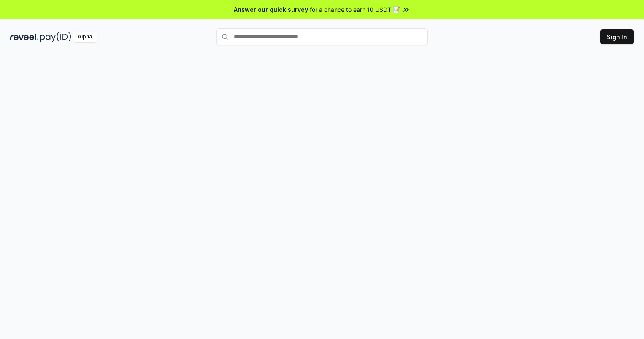 The image size is (644, 339). I want to click on img: reveel_dark, so click(24, 37).